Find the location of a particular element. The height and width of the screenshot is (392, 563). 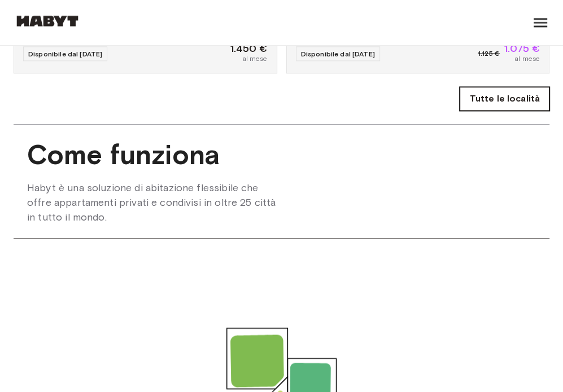

span: Come funziona is located at coordinates (281, 154).